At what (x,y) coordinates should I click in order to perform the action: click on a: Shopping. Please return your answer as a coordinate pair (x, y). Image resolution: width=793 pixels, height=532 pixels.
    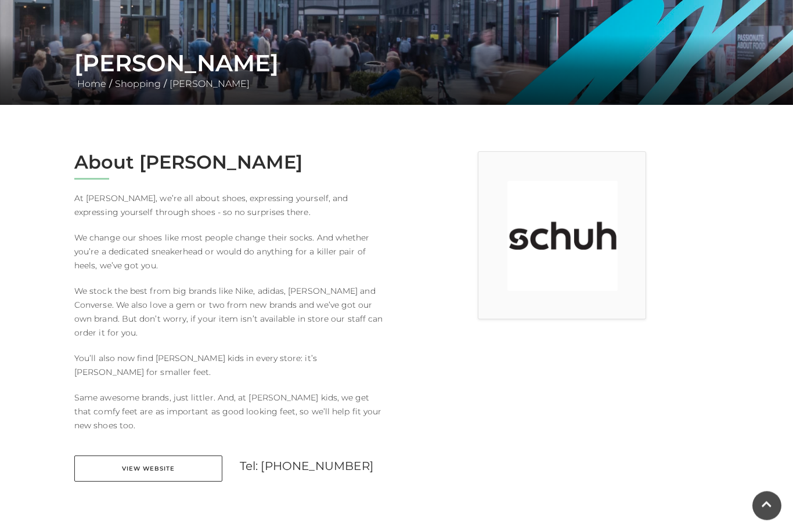
    Looking at the image, I should click on (137, 84).